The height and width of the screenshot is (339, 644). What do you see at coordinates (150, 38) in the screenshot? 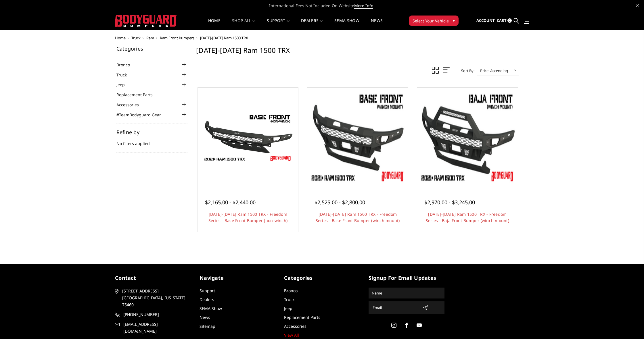
I see `a: Ram` at bounding box center [150, 38].